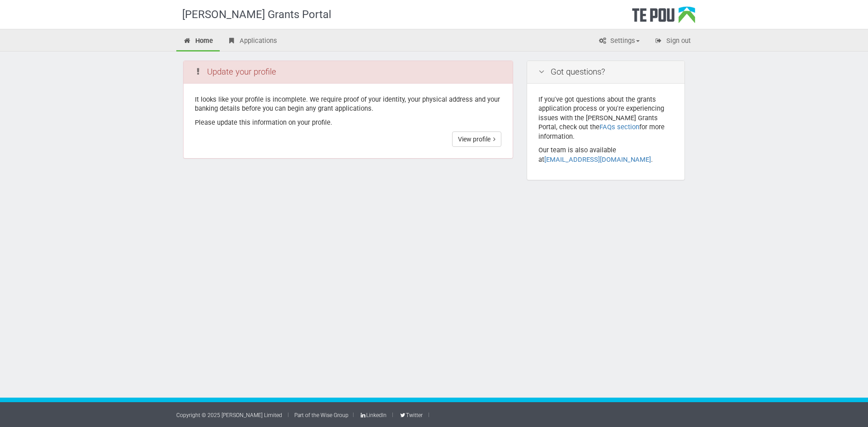  I want to click on a: View profile, so click(476, 139).